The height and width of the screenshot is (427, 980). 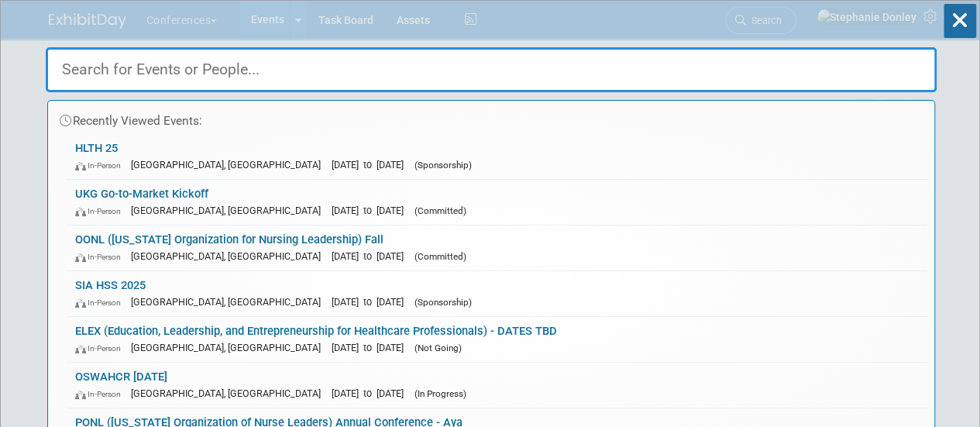 What do you see at coordinates (492, 69) in the screenshot?
I see `input: Search for Events or People...` at bounding box center [492, 69].